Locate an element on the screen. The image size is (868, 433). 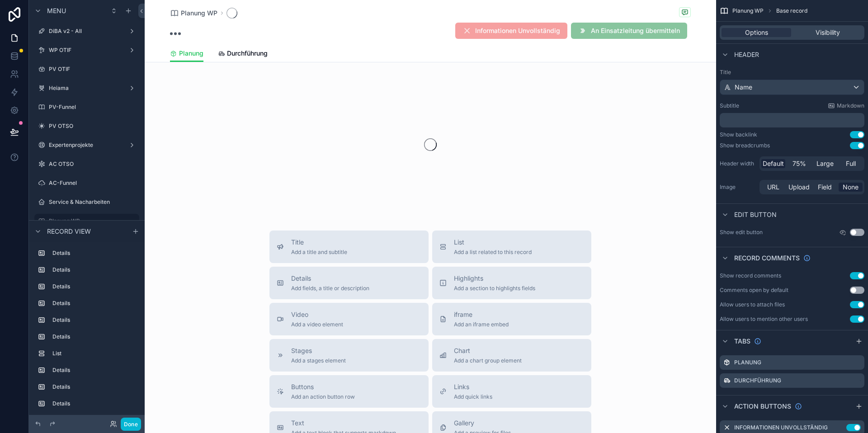
div: Allow users to mention other users is located at coordinates (763, 319).